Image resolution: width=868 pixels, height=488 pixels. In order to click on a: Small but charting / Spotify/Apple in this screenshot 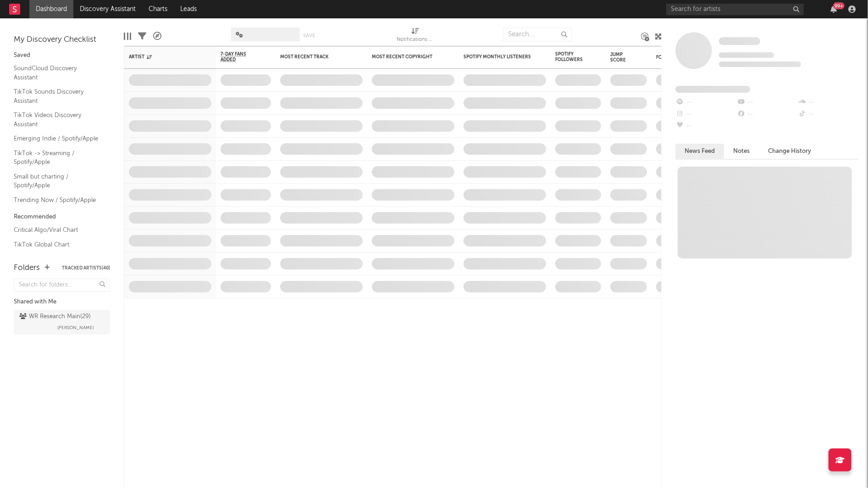, I will do `click(57, 181)`.